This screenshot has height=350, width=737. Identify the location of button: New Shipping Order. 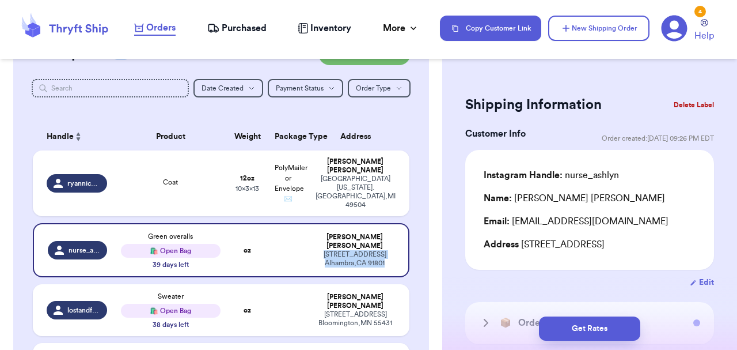
(599, 28).